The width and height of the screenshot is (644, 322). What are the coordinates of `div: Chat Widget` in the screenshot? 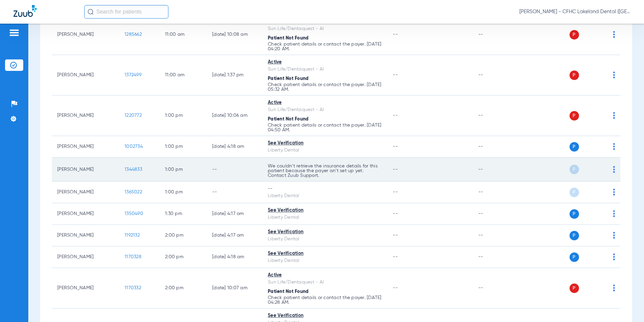 It's located at (627, 306).